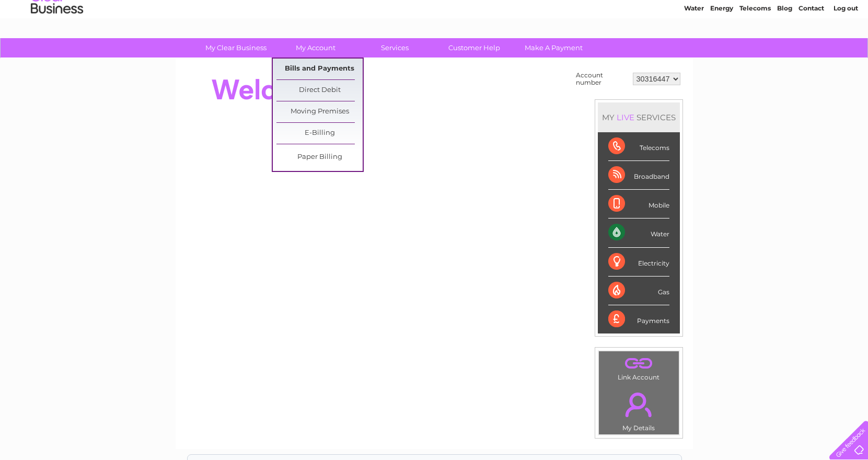  I want to click on a: Moving Premises, so click(319, 112).